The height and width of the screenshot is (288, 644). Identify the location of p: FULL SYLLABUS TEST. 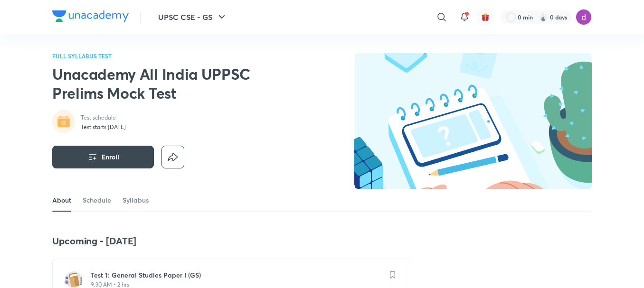
(174, 56).